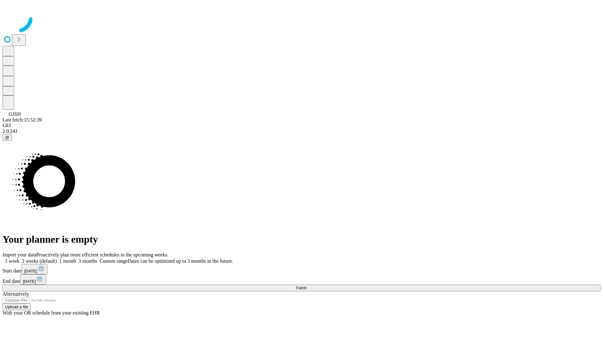  Describe the element at coordinates (301, 269) in the screenshot. I see `div: Start date` at that location.